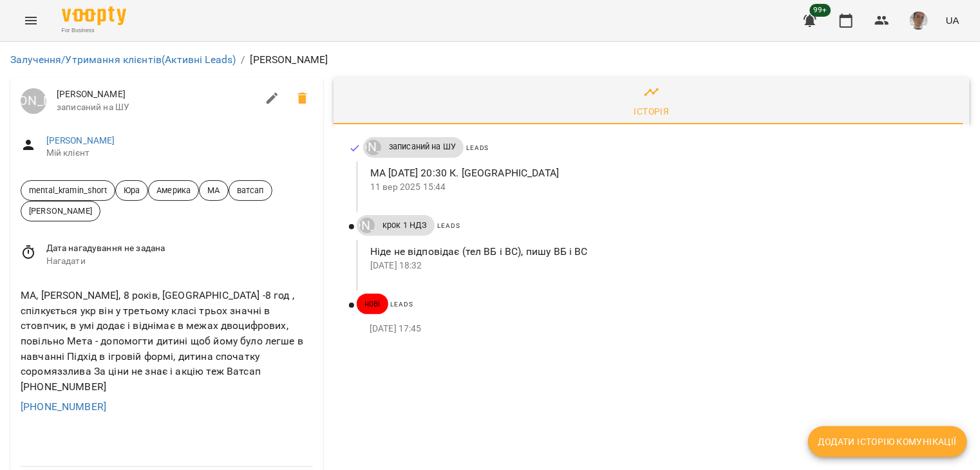 The image size is (980, 470). Describe the element at coordinates (94, 16) in the screenshot. I see `img: Voopty Logo` at that location.